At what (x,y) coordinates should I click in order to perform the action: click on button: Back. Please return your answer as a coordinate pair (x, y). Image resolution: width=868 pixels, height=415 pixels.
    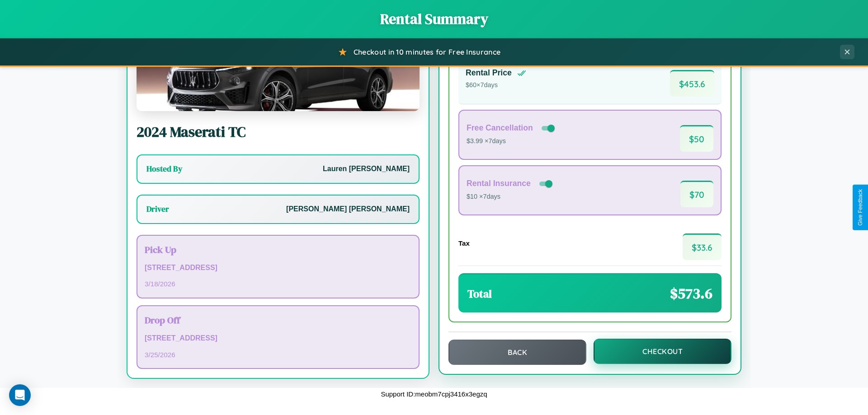
    Looking at the image, I should click on (517, 352).